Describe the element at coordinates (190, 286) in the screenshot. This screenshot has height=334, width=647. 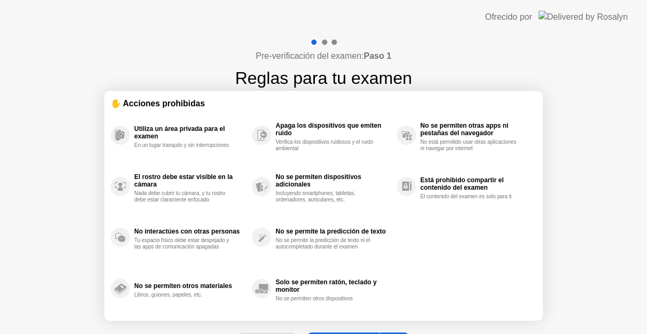
I see `div: No se permiten otros materiales` at that location.